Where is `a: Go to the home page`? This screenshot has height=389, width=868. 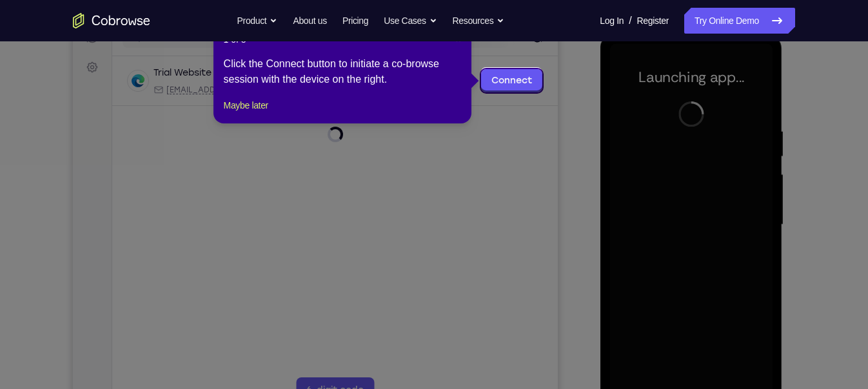 a: Go to the home page is located at coordinates (112, 20).